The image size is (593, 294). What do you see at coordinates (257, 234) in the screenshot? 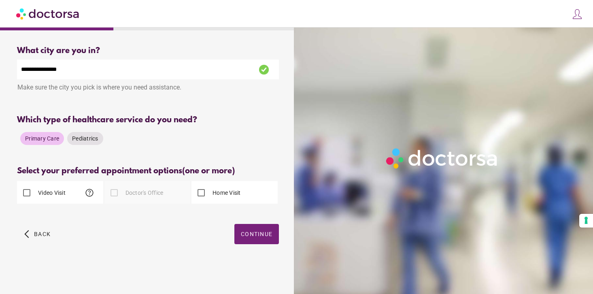
I see `button: Continue` at bounding box center [257, 234].